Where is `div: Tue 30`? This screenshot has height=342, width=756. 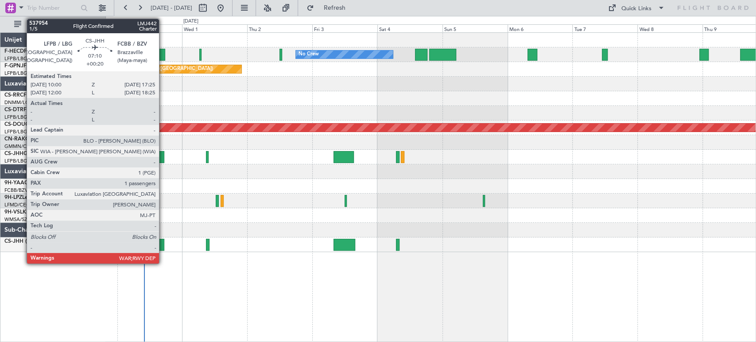
div: Tue 30 is located at coordinates (150, 28).